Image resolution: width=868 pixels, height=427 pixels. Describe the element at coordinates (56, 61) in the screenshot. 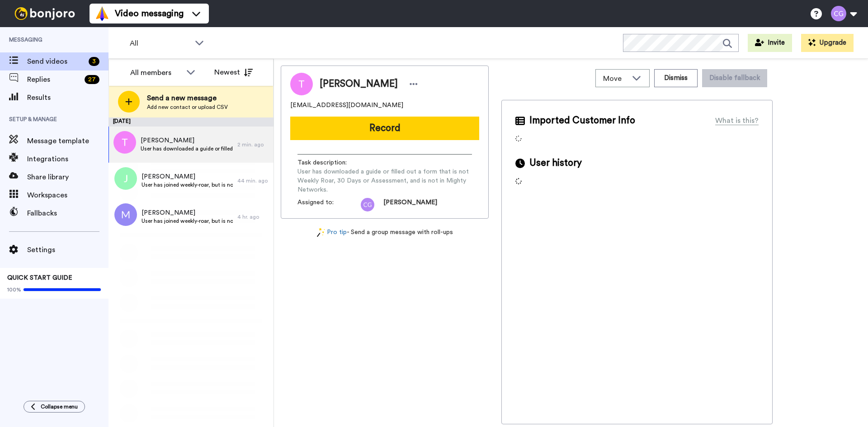

I see `span: Send videos` at that location.